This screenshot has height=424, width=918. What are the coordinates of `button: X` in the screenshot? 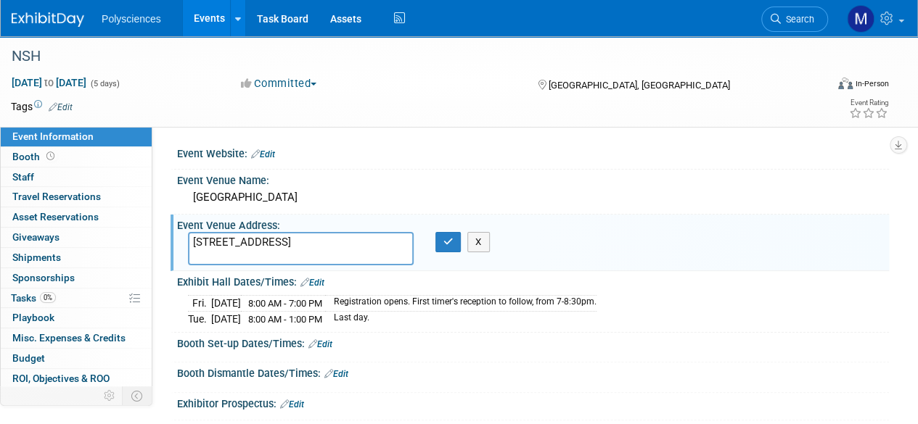 It's located at (478, 242).